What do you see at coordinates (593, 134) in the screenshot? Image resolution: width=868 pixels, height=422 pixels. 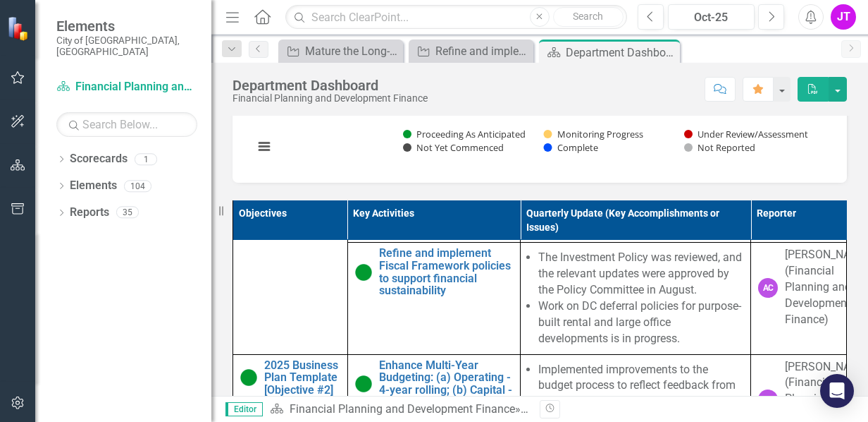 I see `button: Show Monitoring Progress` at bounding box center [593, 134].